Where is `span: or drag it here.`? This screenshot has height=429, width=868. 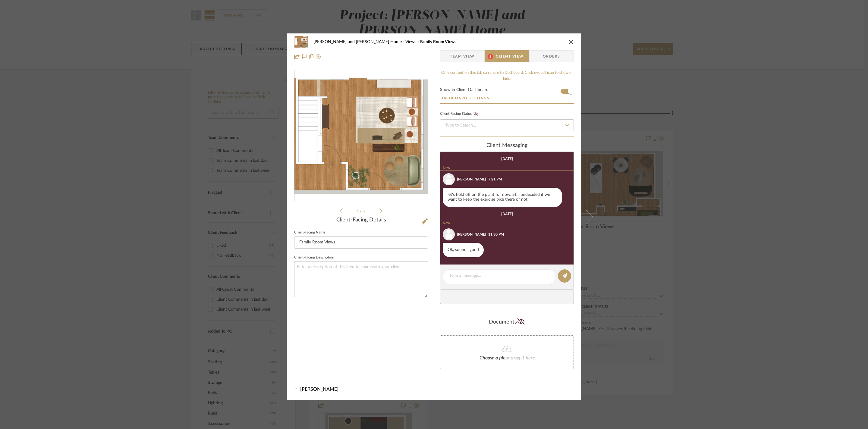 span: or drag it here. is located at coordinates (521, 358).